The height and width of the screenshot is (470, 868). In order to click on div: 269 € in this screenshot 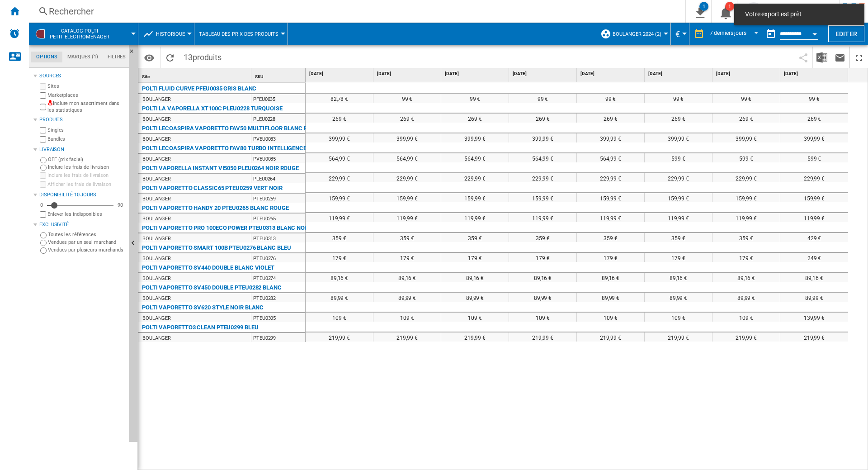, I will do `click(746, 118)`.